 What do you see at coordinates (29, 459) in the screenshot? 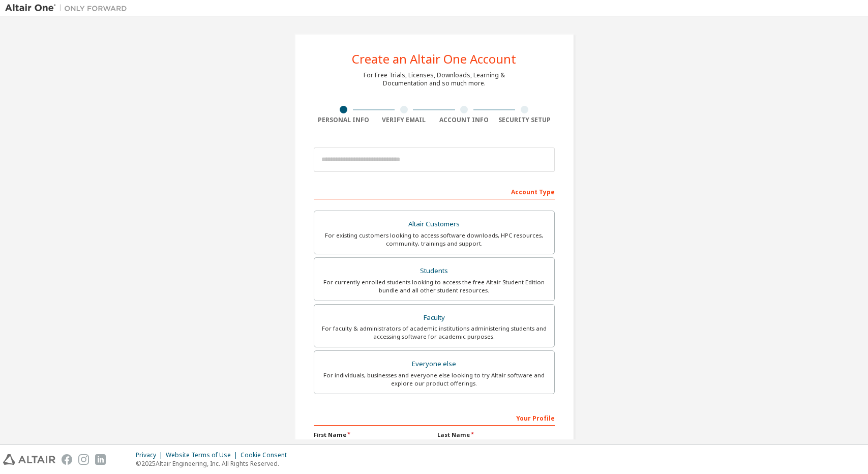
I see `img: altair_logo.svg` at bounding box center [29, 459].